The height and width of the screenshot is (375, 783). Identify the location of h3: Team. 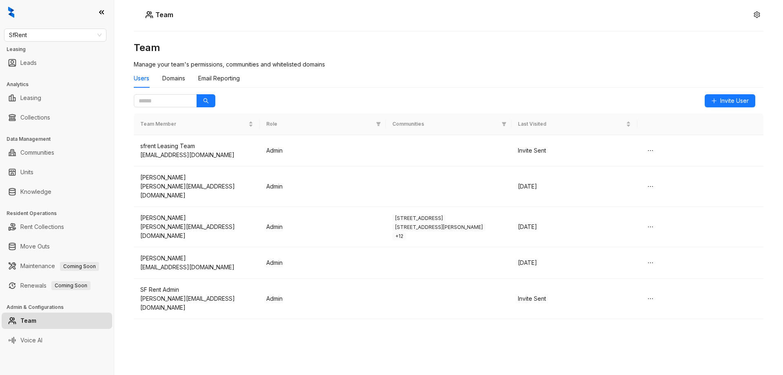
(449, 48).